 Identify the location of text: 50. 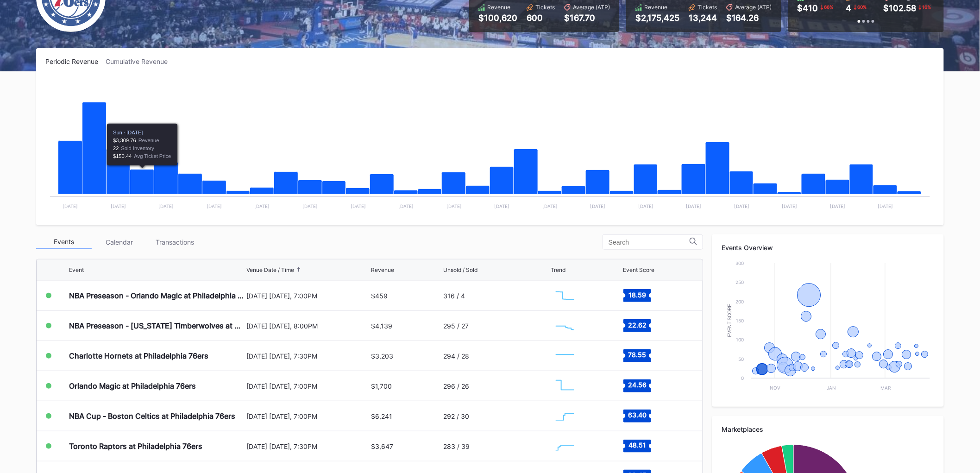
(742, 359).